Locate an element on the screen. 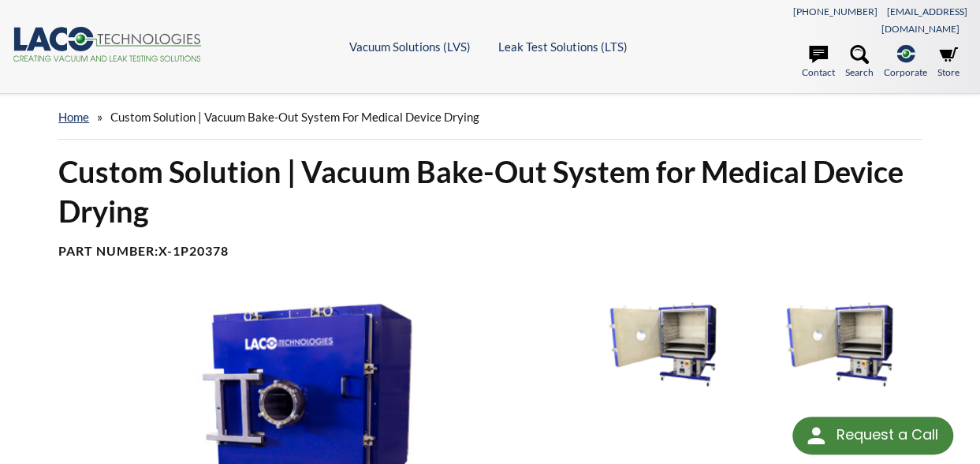 This screenshot has height=464, width=980. h4: Part Number: is located at coordinates (490, 251).